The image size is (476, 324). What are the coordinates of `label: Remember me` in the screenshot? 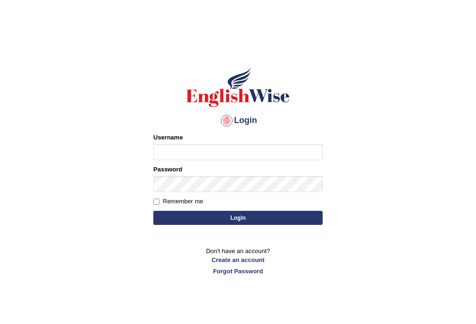 It's located at (178, 202).